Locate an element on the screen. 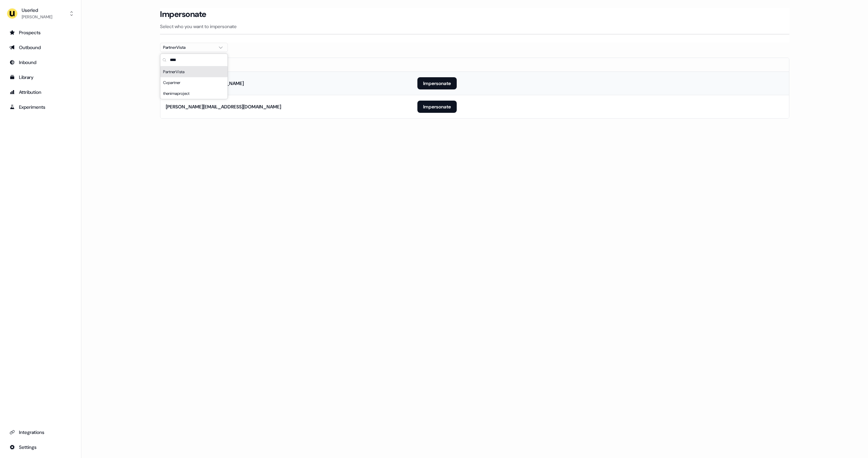 This screenshot has width=868, height=458. a: Go to Inbound is located at coordinates (40, 62).